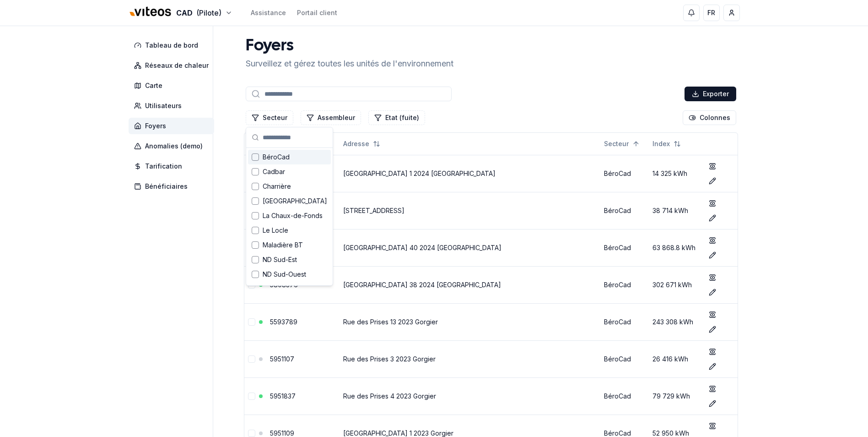 This screenshot has width=868, height=437. Describe the element at coordinates (283, 321) in the screenshot. I see `a: 5593789` at that location.